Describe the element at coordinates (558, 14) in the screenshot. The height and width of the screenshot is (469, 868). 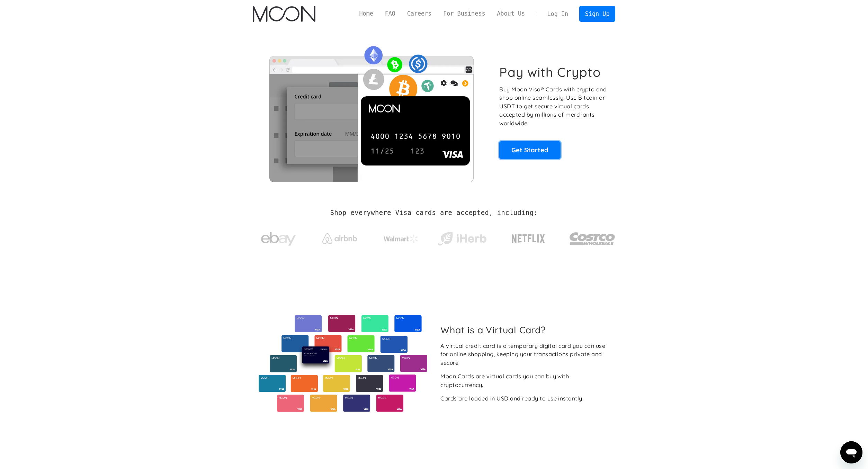
I see `a: Log In` at that location.